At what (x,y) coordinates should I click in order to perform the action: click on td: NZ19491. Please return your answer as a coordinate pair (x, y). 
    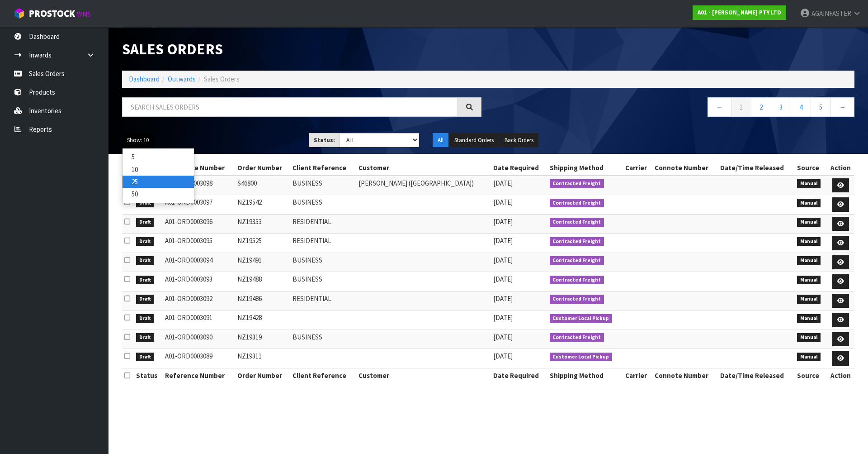
    Looking at the image, I should click on (263, 262).